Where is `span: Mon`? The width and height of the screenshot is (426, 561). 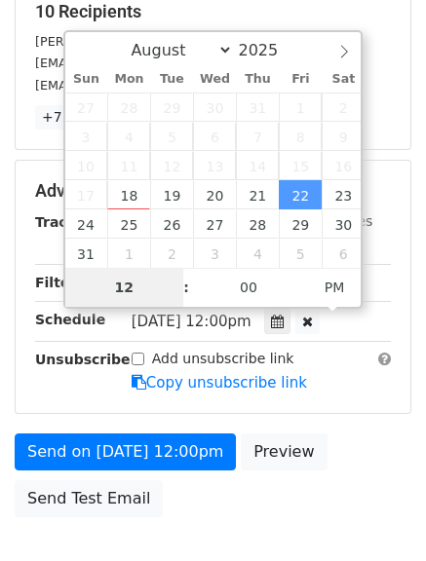 span: Mon is located at coordinates (129, 79).